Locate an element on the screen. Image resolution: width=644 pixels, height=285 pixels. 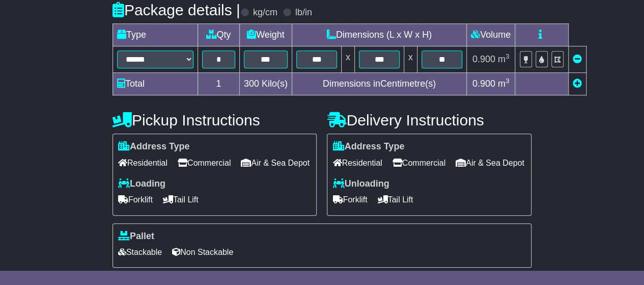
td: 1 is located at coordinates (219, 84).